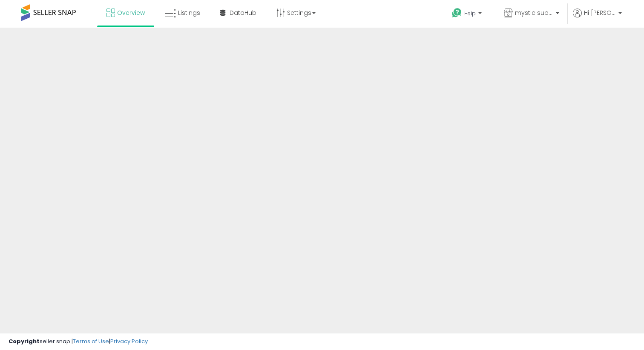 The height and width of the screenshot is (350, 644). Describe the element at coordinates (189, 13) in the screenshot. I see `span: Listings` at that location.